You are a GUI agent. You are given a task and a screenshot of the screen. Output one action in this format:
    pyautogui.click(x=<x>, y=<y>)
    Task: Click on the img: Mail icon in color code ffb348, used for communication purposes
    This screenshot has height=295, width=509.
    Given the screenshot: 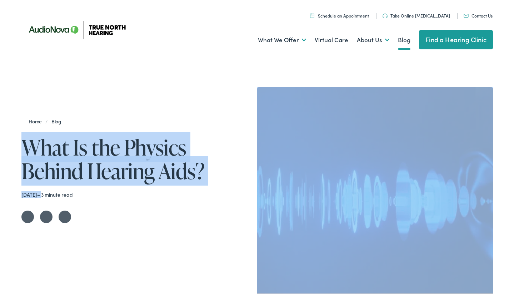 What is the action you would take?
    pyautogui.click(x=466, y=14)
    